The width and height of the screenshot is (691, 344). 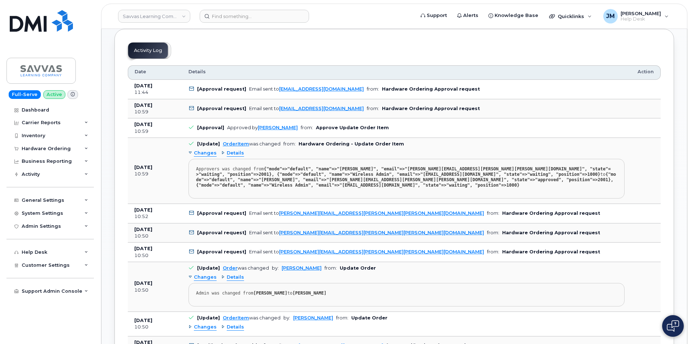 I want to click on b: Hardware Ordering - Update Order Item, so click(x=351, y=144).